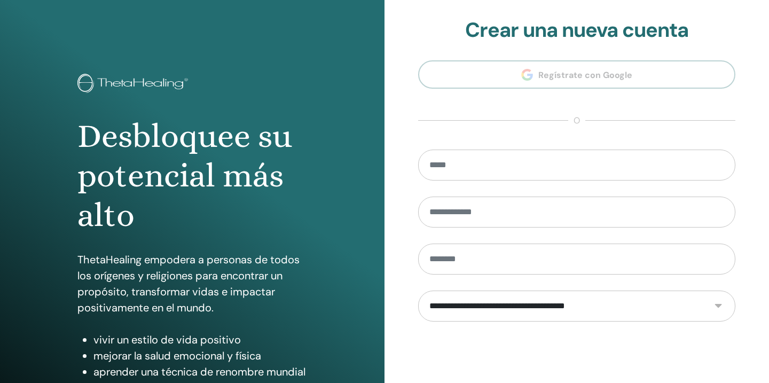  Describe the element at coordinates (192, 284) in the screenshot. I see `p: ThetaHealing empodera a personas de todos los orígenes y religiones para encontrar un propósito, ...` at that location.